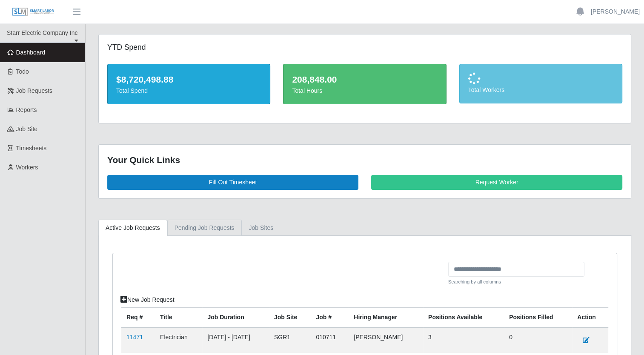 This screenshot has height=355, width=644. Describe the element at coordinates (138, 316) in the screenshot. I see `th: Req #` at that location.